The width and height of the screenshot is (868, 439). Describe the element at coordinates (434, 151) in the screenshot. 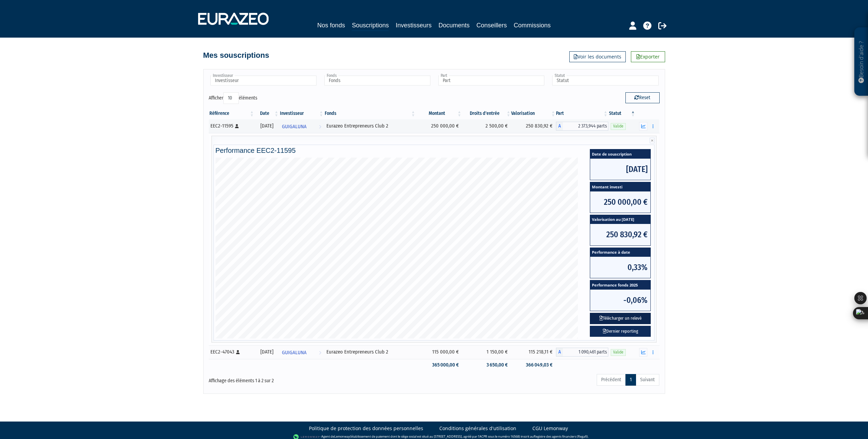

I see `h4: Performance EEC2-11595` at that location.